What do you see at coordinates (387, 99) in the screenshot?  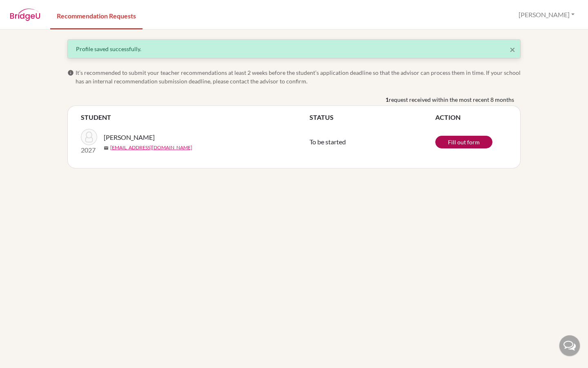 I see `b: 1` at bounding box center [387, 99].